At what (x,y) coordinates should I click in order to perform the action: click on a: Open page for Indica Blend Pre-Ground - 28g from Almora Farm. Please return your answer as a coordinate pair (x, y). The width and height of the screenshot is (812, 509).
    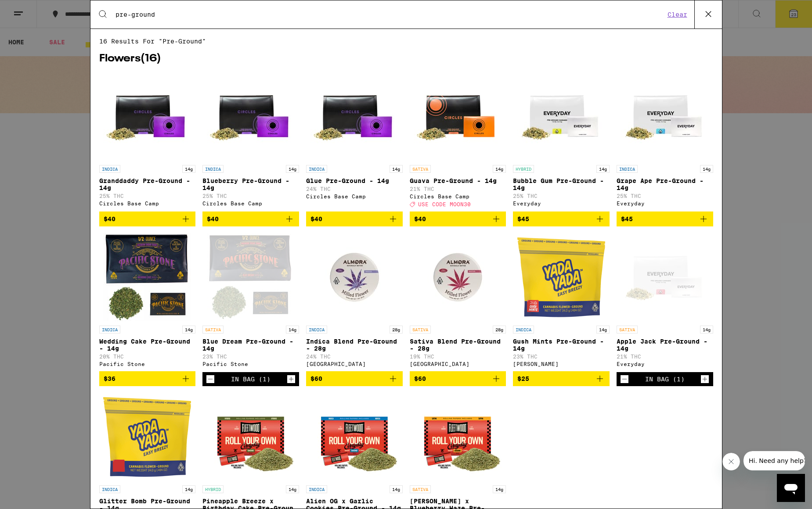
    Looking at the image, I should click on (354, 303).